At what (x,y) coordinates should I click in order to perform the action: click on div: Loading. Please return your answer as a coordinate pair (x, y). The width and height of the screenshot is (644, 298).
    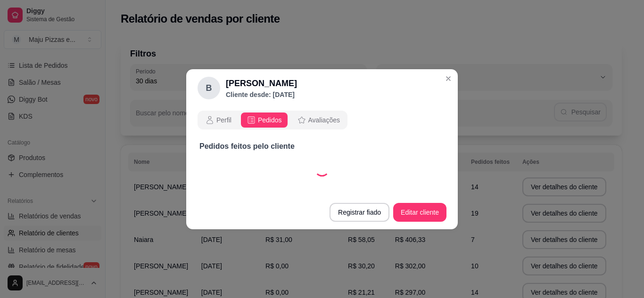
    Looking at the image, I should click on (322, 169).